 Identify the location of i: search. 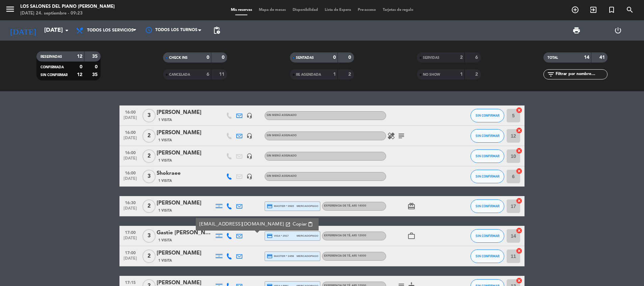
(630, 10).